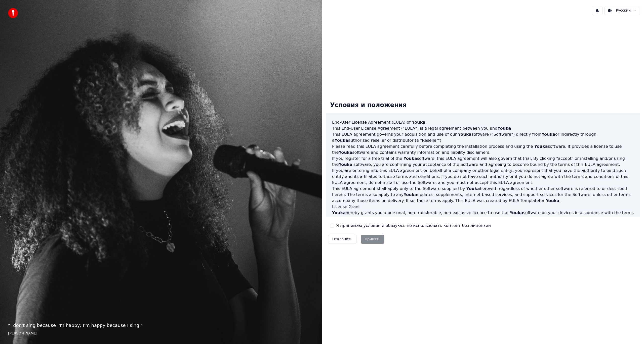  Describe the element at coordinates (483, 207) in the screenshot. I see `h3: License Grant` at that location.